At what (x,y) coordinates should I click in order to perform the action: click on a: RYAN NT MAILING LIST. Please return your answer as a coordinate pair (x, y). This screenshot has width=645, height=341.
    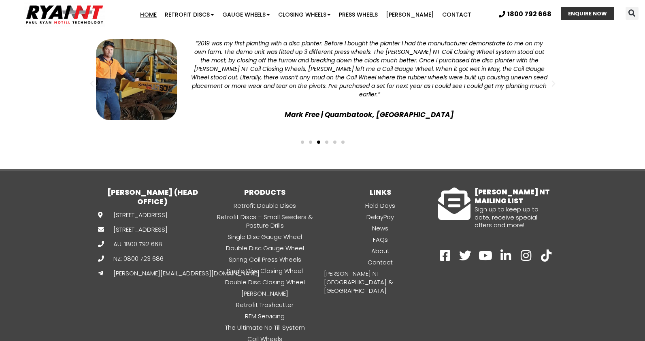
    Looking at the image, I should click on (455, 204).